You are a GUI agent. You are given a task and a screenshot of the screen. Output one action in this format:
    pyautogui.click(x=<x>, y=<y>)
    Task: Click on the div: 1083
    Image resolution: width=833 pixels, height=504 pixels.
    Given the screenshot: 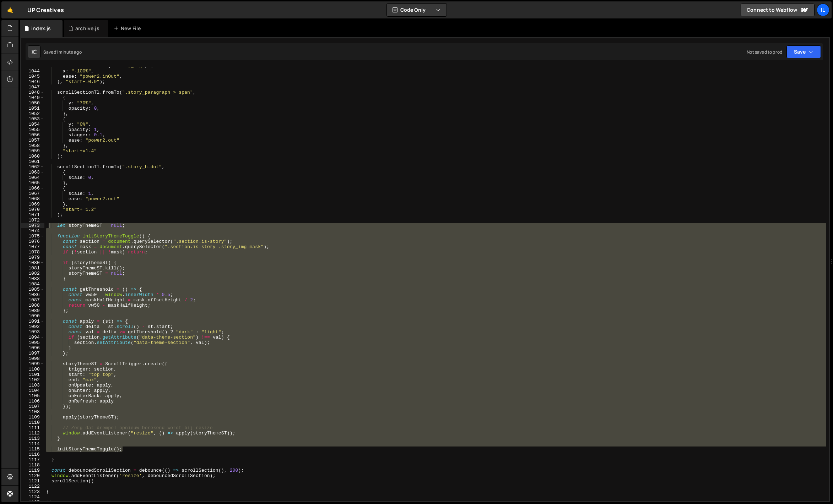 What is the action you would take?
    pyautogui.click(x=33, y=279)
    